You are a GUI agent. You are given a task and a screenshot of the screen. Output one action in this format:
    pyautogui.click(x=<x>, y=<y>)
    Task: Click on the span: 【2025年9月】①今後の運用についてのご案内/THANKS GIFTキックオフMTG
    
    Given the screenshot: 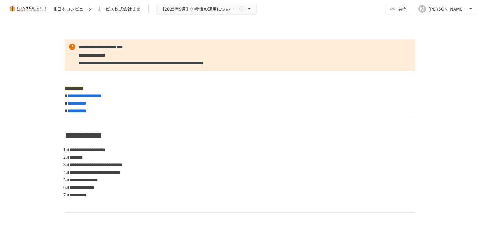 What is the action you would take?
    pyautogui.click(x=199, y=9)
    